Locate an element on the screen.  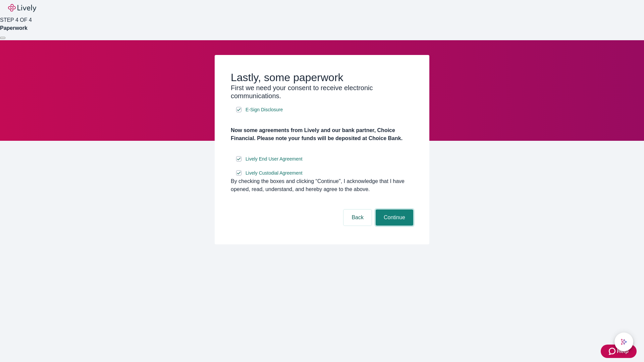
img: Lively is located at coordinates (22, 8).